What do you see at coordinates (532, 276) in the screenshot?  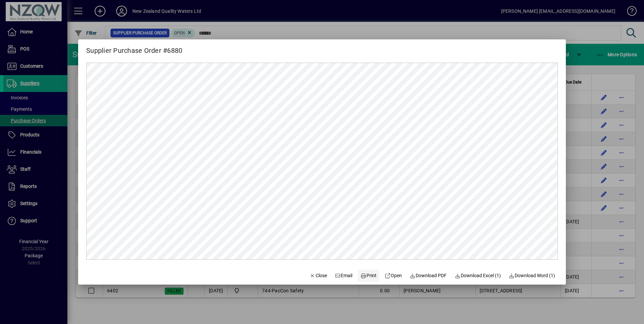 I see `button: Download Word (1)` at bounding box center [532, 276].